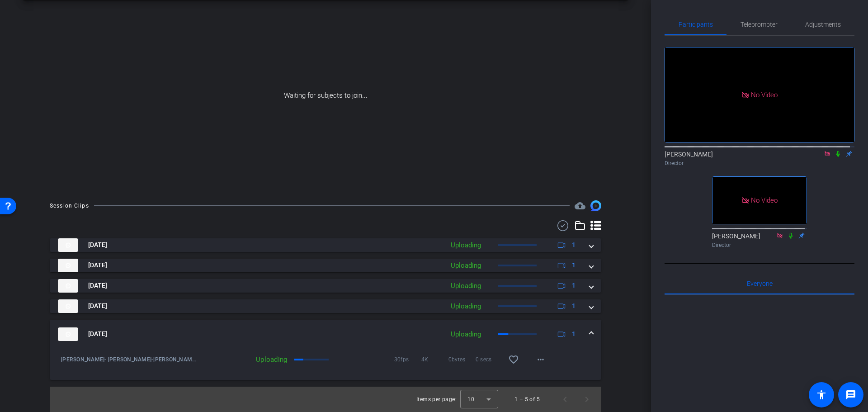 The image size is (868, 412). I want to click on span: Participants, so click(696, 25).